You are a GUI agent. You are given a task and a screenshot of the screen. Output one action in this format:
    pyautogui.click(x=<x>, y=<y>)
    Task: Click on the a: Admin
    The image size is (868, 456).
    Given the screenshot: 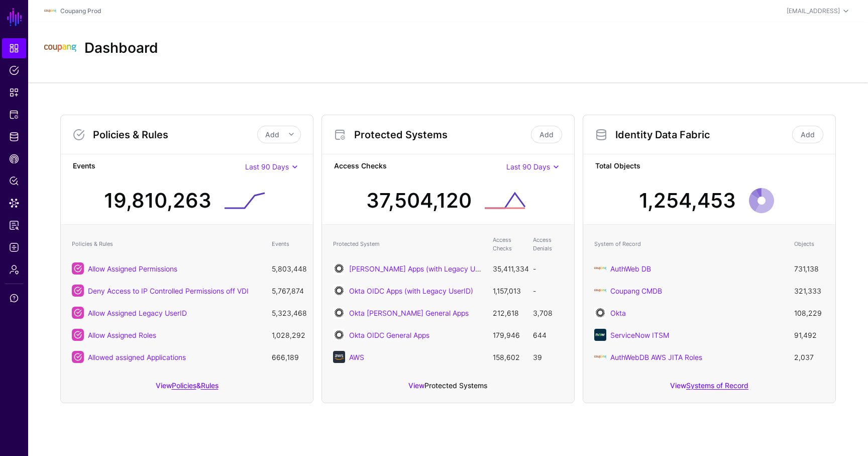 What is the action you would take?
    pyautogui.click(x=14, y=269)
    